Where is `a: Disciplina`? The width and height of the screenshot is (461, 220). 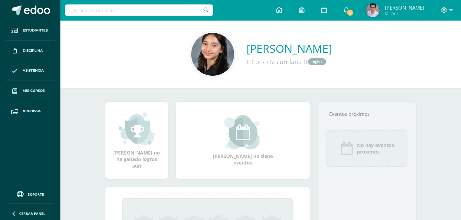 a: Disciplina is located at coordinates (30, 51).